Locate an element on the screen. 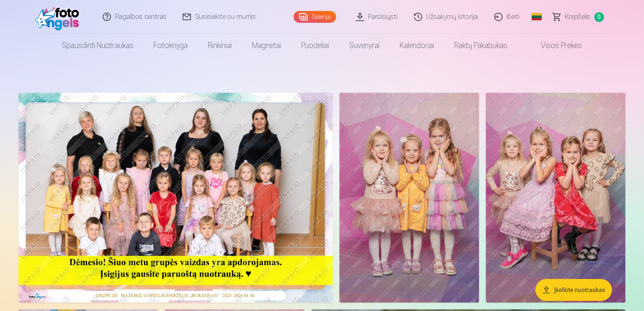  a: Kalendoriai is located at coordinates (417, 45).